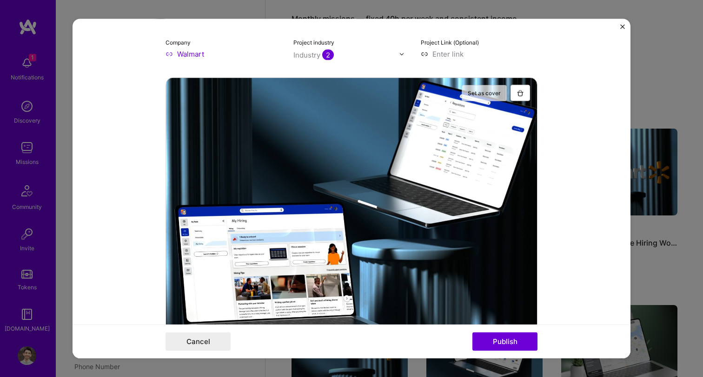 This screenshot has width=703, height=377. Describe the element at coordinates (449, 42) in the screenshot. I see `label: Project Link (Optional)` at that location.